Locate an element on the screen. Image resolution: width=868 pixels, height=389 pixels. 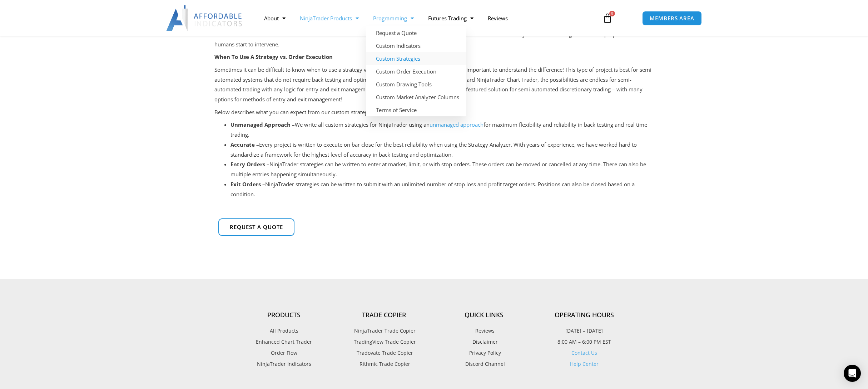
h4: Quick Links is located at coordinates (484, 315).